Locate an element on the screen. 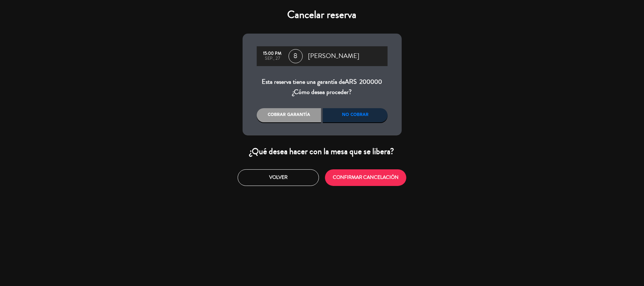 The height and width of the screenshot is (286, 644). h4: Cancelar reserva is located at coordinates (322, 15).